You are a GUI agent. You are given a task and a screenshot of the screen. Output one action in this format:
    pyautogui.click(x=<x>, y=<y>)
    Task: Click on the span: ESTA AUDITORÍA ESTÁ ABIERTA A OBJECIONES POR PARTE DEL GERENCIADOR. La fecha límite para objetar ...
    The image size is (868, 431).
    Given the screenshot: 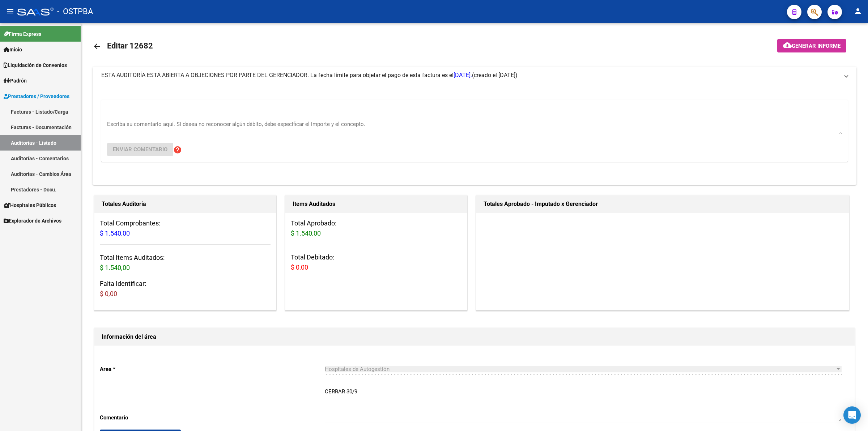 What is the action you would take?
    pyautogui.click(x=286, y=75)
    